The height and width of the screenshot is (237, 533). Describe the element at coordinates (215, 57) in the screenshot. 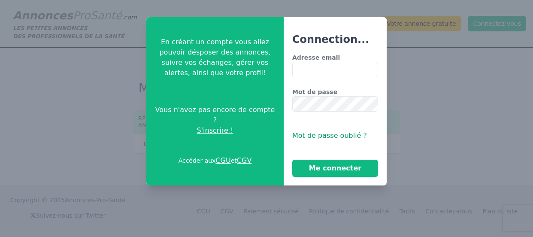

I see `p: En créant un compte vous allez pouvoir désposer des annonces, suivre vos échanges, gérer vos aler...` at that location.